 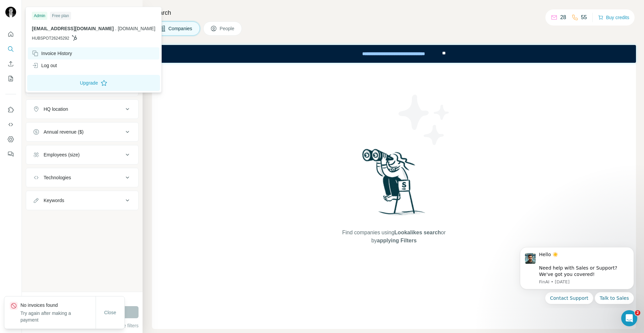 I want to click on button: Upgrade, so click(x=94, y=83).